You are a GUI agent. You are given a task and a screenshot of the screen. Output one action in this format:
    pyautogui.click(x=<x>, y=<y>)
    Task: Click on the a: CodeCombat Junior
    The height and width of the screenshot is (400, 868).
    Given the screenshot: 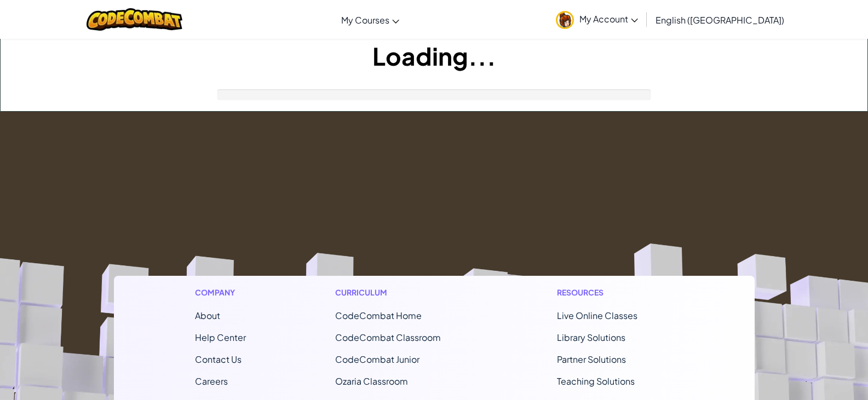 What is the action you would take?
    pyautogui.click(x=377, y=359)
    